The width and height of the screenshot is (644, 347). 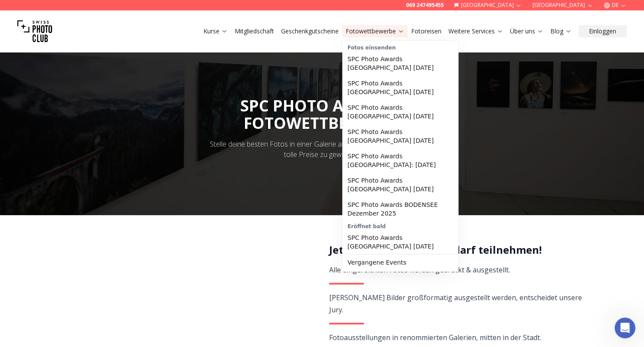 I want to click on div: Stelle deine besten Fotos in einer Galerie aus und erhalte die Möglichkeit, tolle Preise zu gewin..., so click(x=322, y=150).